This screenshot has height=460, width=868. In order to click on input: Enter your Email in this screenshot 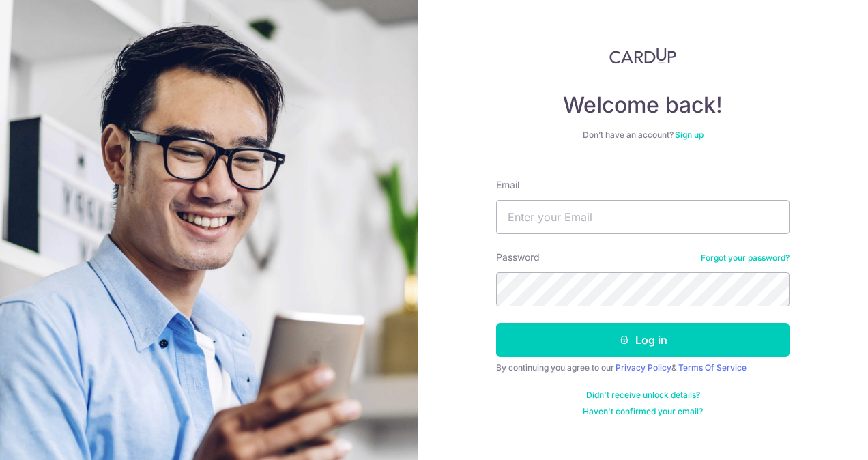, I will do `click(643, 217)`.